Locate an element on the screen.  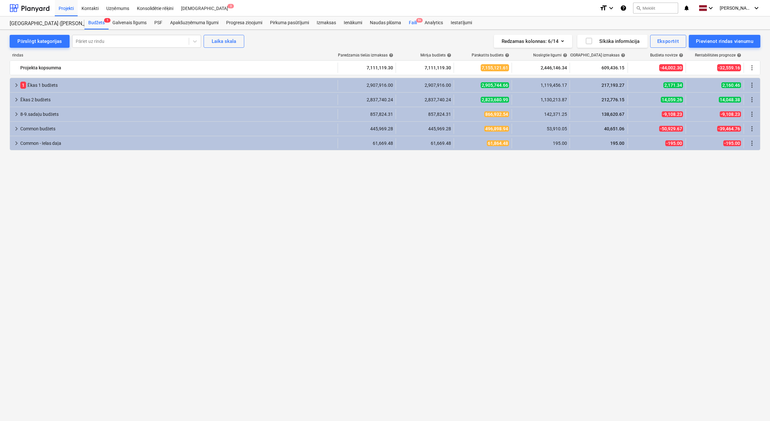
div: Pārslēgt kategorijas is located at coordinates (40, 41).